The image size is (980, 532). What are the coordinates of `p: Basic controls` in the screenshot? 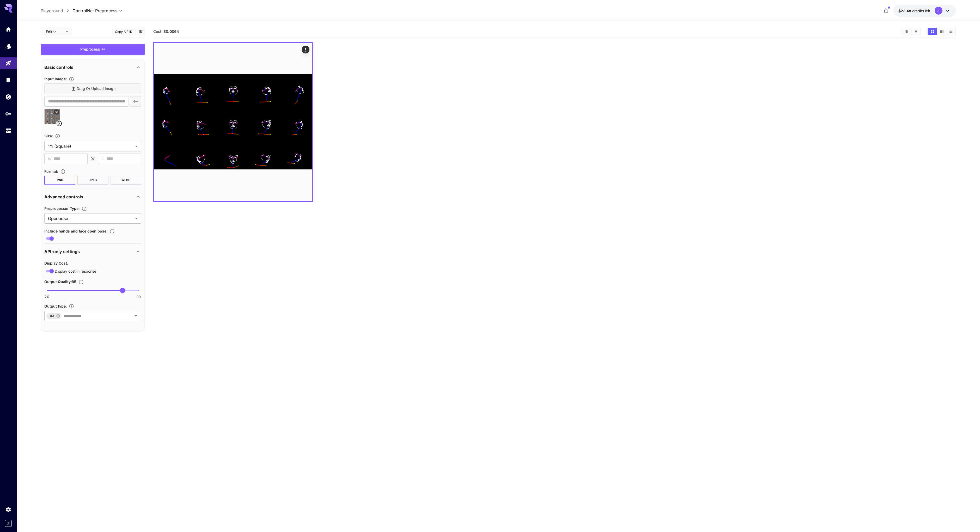 It's located at (59, 67).